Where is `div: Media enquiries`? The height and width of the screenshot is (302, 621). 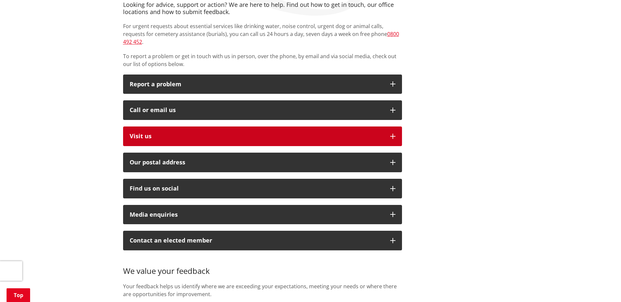 div: Media enquiries is located at coordinates (257, 215).